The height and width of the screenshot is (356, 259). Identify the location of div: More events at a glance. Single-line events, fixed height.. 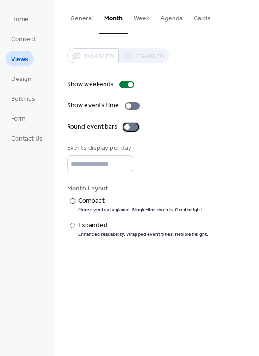
(141, 210).